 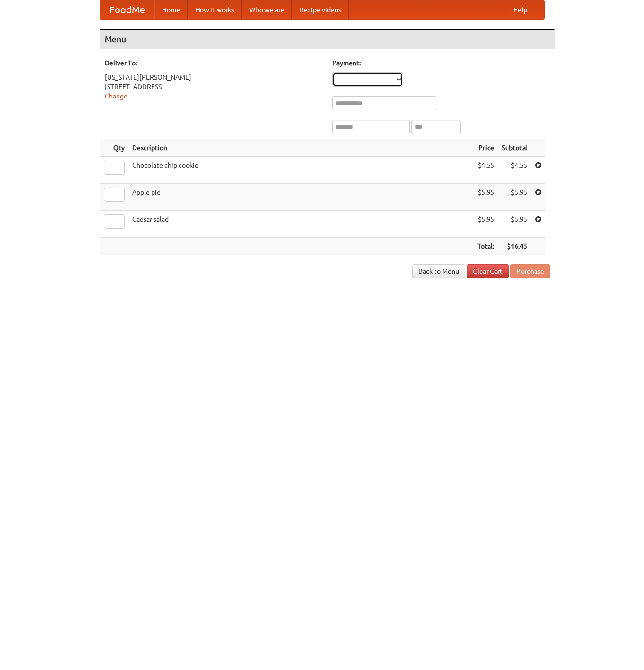 I want to click on a: How it works, so click(x=215, y=10).